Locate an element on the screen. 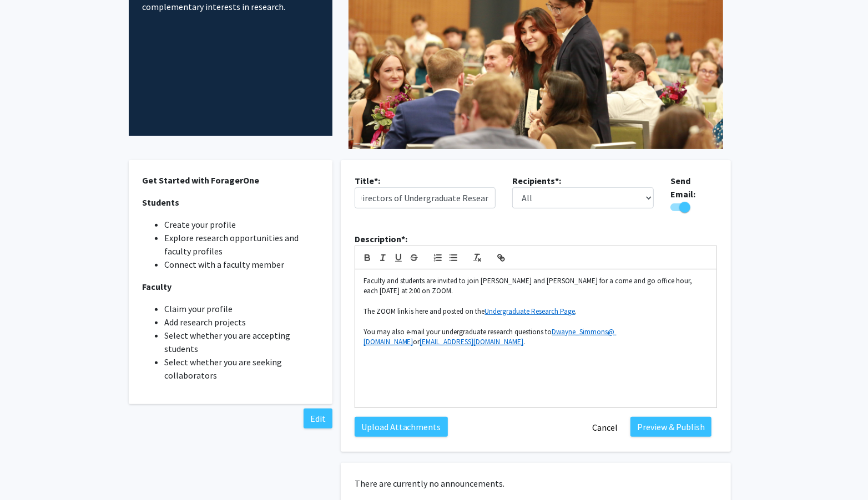 This screenshot has height=500, width=868. b: Send Email: is located at coordinates (682, 187).